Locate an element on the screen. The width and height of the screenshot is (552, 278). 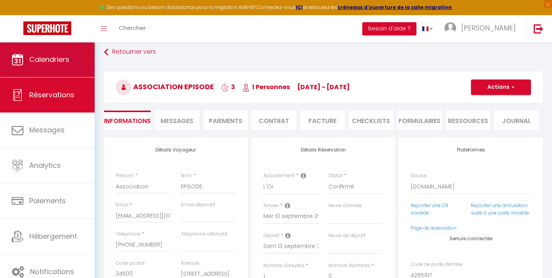
li: Paiements is located at coordinates (225, 120).